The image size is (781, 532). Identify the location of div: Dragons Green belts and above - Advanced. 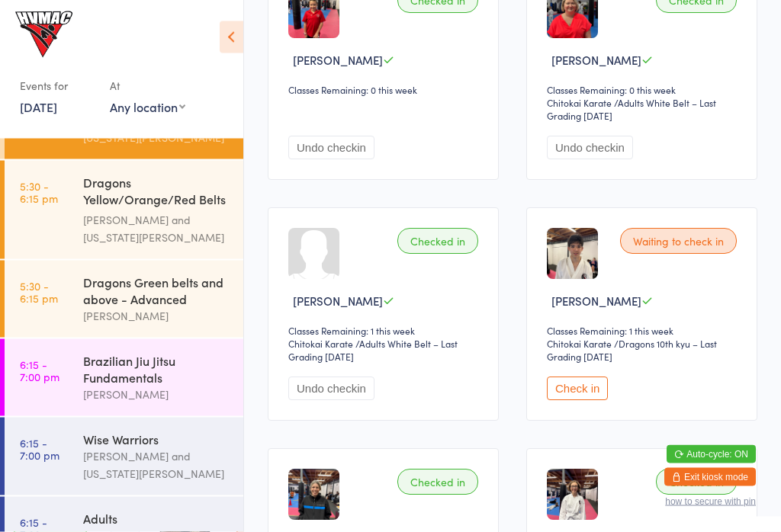
(156, 291).